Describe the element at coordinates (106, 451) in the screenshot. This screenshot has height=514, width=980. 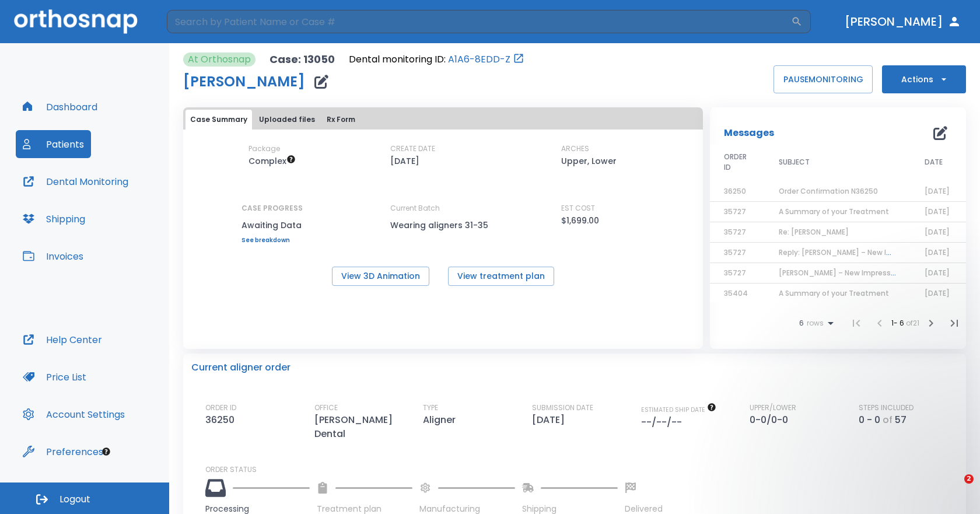
I see `div: Tooltip anchor` at that location.